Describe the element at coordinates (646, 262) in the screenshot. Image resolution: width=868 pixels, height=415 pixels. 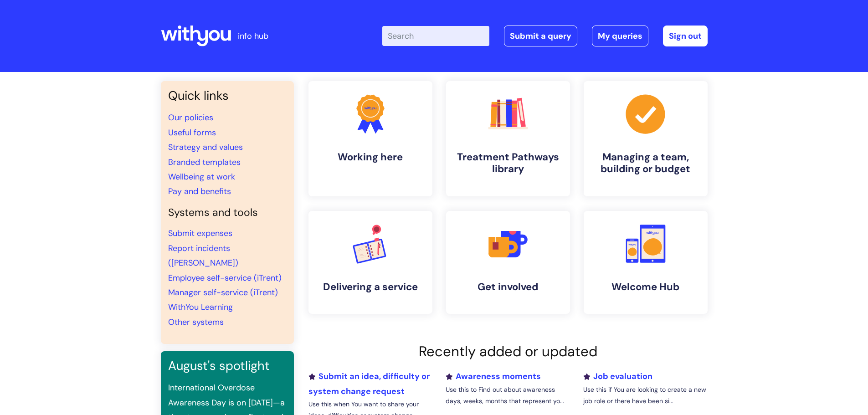
I see `a: Welcome Hub` at that location.